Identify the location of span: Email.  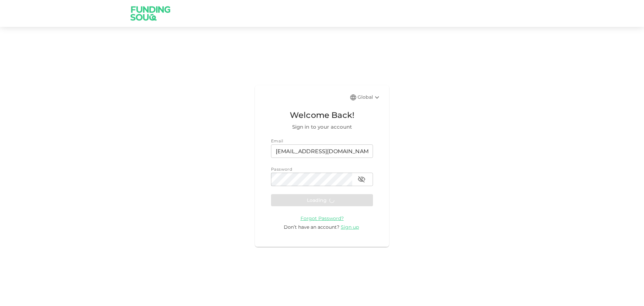
(277, 141).